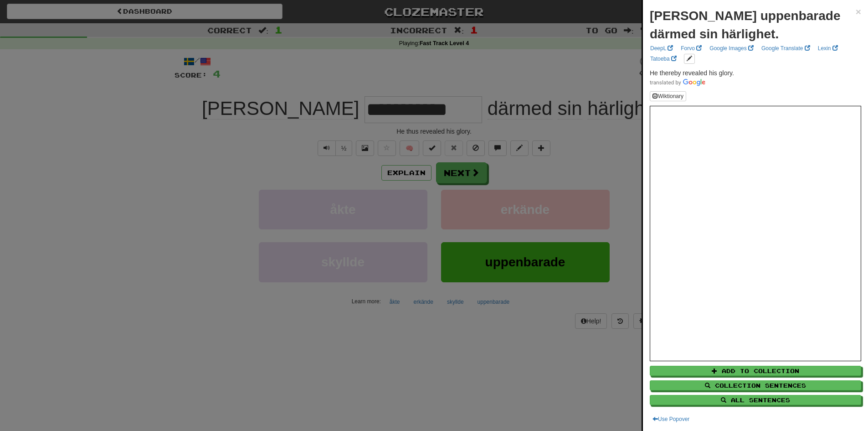  What do you see at coordinates (671, 419) in the screenshot?
I see `button: Use Popover` at bounding box center [671, 419].